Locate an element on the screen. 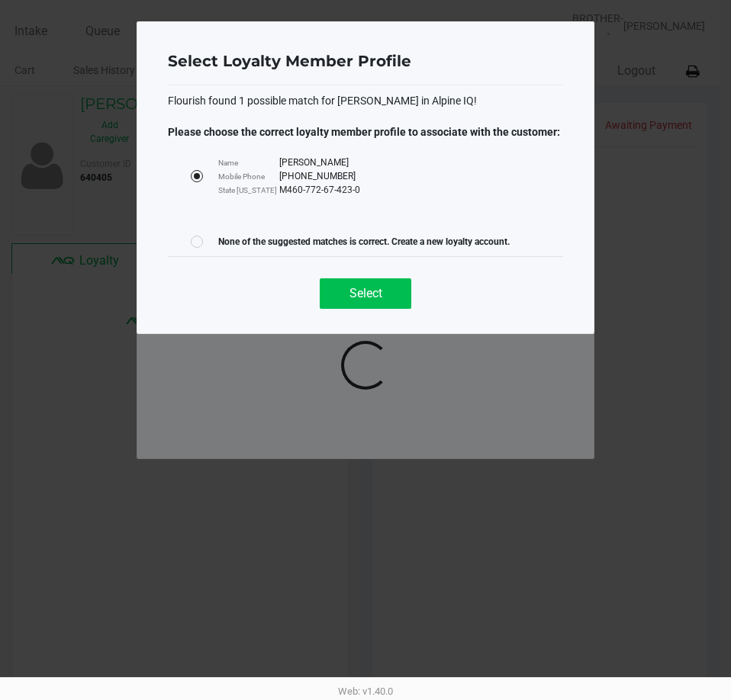 The height and width of the screenshot is (700, 731). span: Web: v1.40.0 is located at coordinates (366, 691).